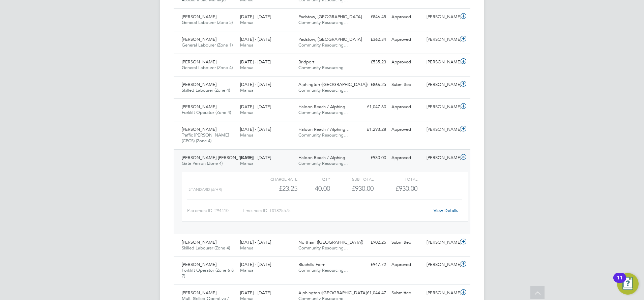  Describe the element at coordinates (407, 189) in the screenshot. I see `span: £930.00` at that location.